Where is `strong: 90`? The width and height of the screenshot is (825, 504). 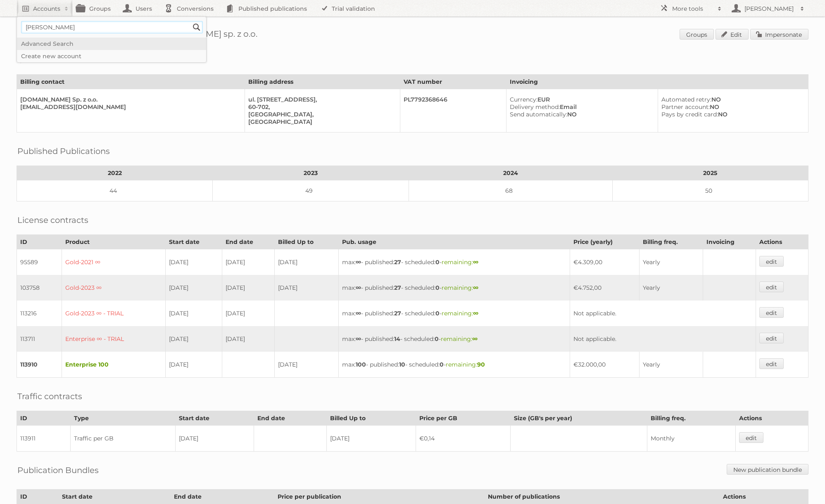
strong: 90 is located at coordinates (481, 365).